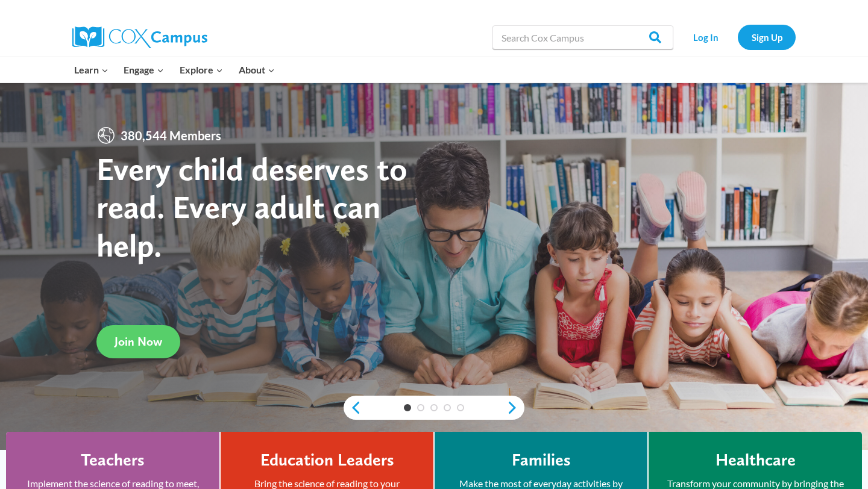 The image size is (868, 489). Describe the element at coordinates (91, 70) in the screenshot. I see `span: Learn` at that location.